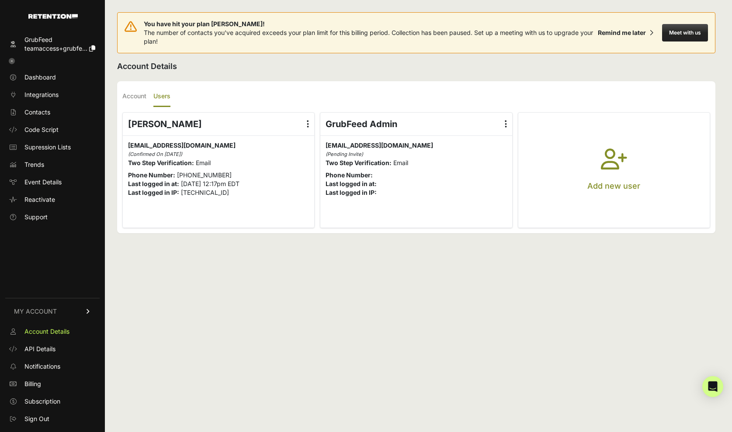 This screenshot has width=732, height=432. I want to click on div: Remind me later, so click(622, 33).